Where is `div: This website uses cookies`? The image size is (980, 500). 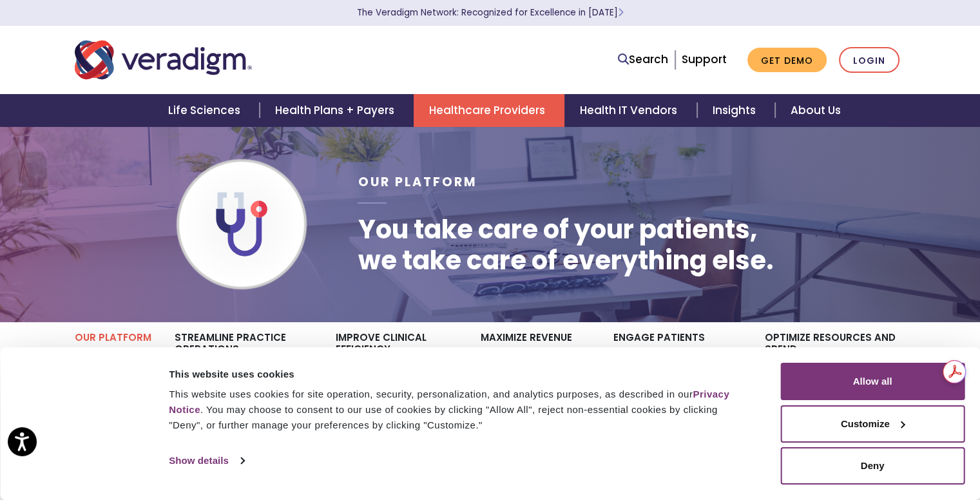 div: This website uses cookies is located at coordinates (460, 375).